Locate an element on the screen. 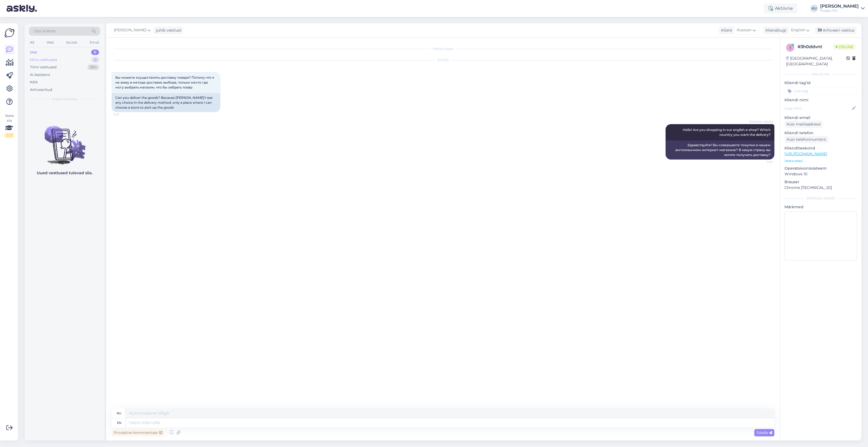 The width and height of the screenshot is (868, 447). div: Vestlus algas is located at coordinates (443, 49).